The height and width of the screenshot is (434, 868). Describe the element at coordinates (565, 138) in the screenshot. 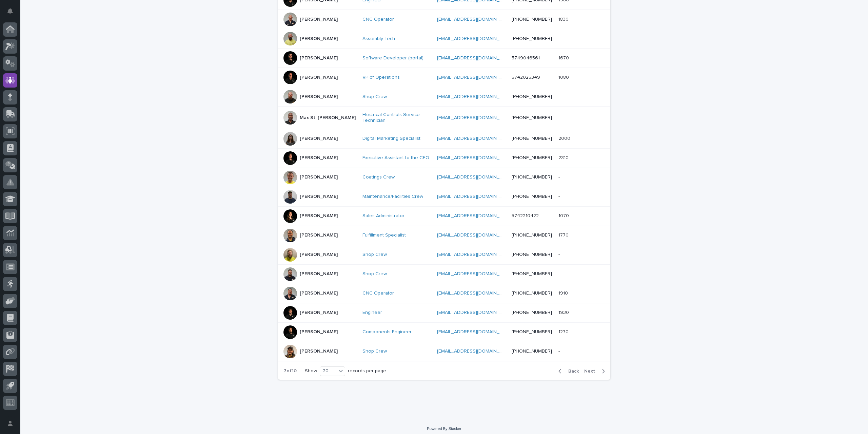

I see `p: 2000` at that location.